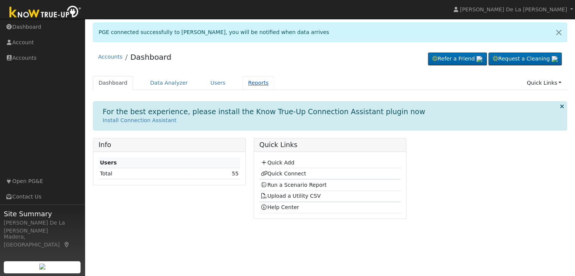 The height and width of the screenshot is (276, 575). What do you see at coordinates (283, 174) in the screenshot?
I see `a: Quick Connect` at bounding box center [283, 174].